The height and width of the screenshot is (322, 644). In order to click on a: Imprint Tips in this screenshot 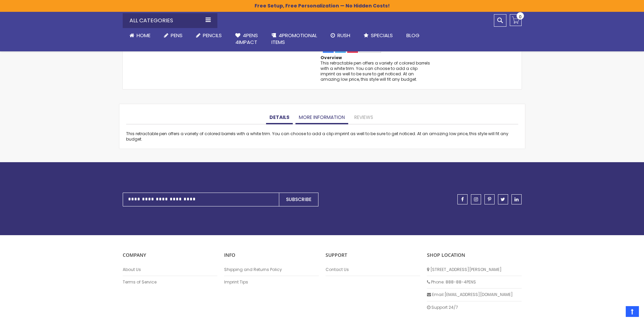, I will do `click(272, 282)`.